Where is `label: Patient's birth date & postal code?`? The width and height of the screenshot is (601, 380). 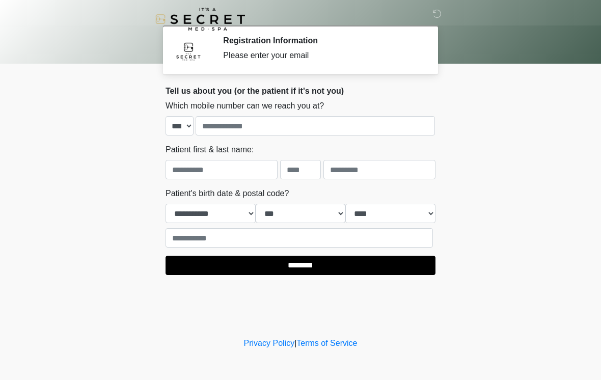
label: Patient's birth date & postal code? is located at coordinates (227, 194).